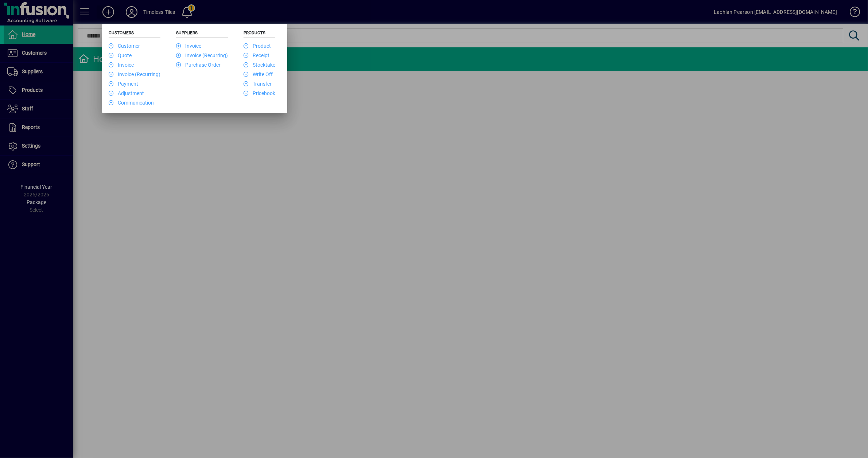 This screenshot has width=868, height=458. I want to click on a: Purchase Order, so click(199, 65).